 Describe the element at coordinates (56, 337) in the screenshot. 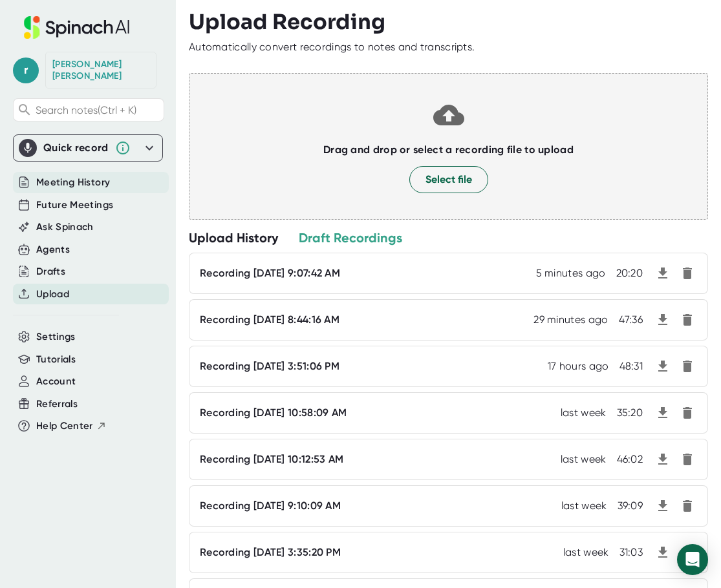

I see `span: Settings` at that location.